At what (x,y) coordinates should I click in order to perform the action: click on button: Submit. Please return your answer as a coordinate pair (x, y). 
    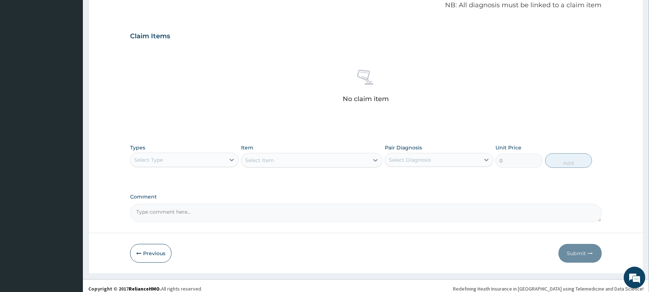
    Looking at the image, I should click on (581, 253).